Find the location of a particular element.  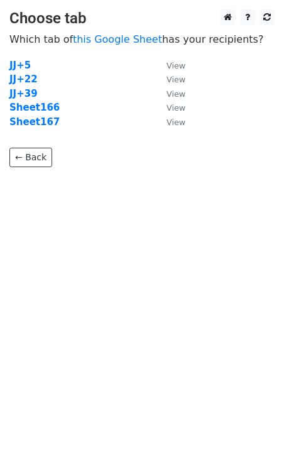

strong: Sheet166 is located at coordinates (35, 108).